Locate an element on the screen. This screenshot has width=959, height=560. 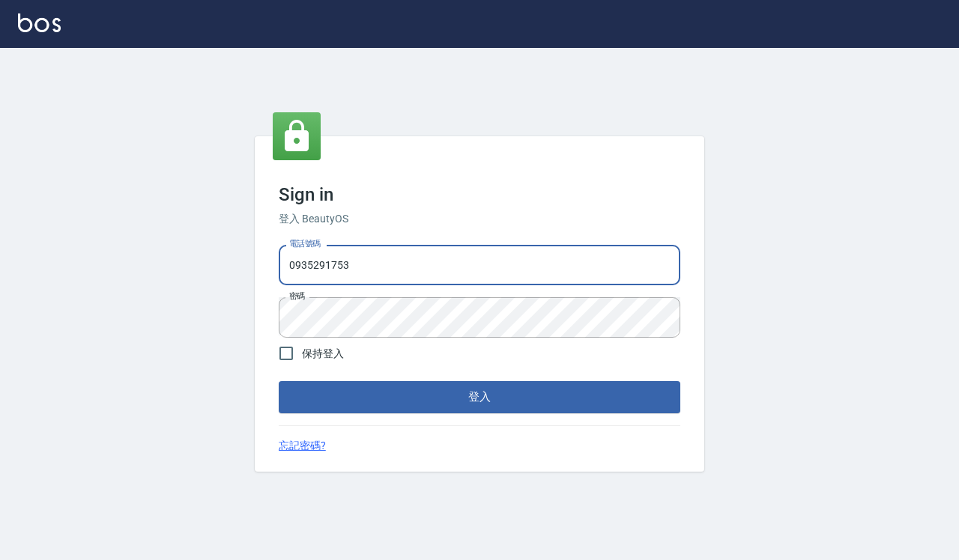
h6: 登入 BeautyOS is located at coordinates (480, 219).